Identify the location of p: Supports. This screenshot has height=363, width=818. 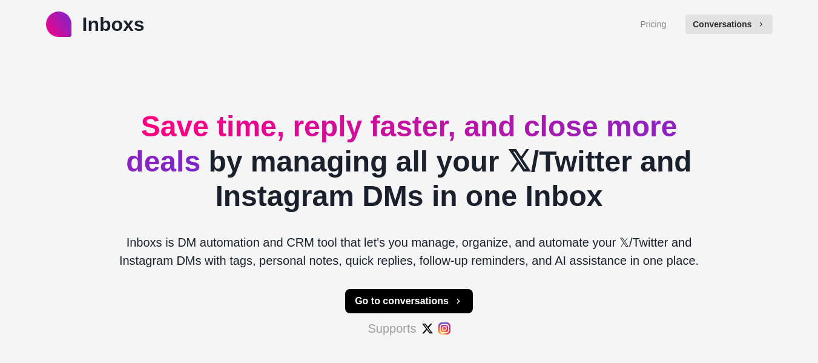
(392, 328).